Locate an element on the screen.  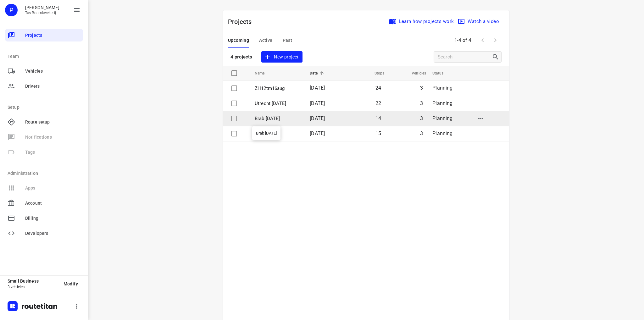
span: 14 is located at coordinates (378, 118).